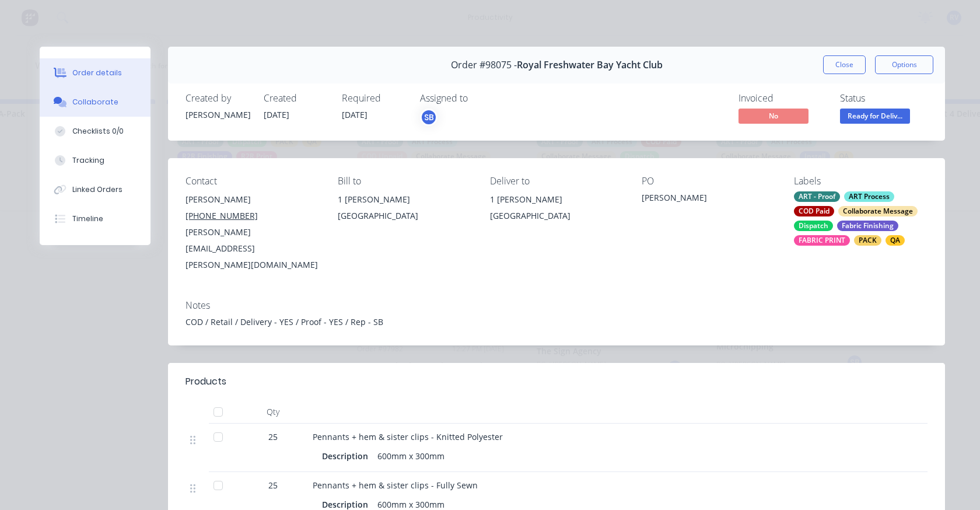 The image size is (980, 510). Describe the element at coordinates (867, 241) in the screenshot. I see `div: PACK` at that location.